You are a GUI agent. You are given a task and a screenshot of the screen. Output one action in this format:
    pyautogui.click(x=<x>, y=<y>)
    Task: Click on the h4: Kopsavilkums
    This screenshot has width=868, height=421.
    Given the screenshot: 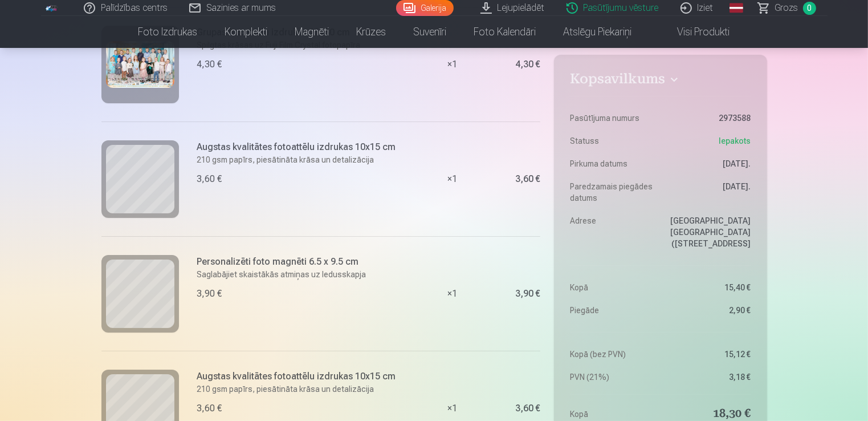 What is the action you would take?
    pyautogui.click(x=660, y=81)
    